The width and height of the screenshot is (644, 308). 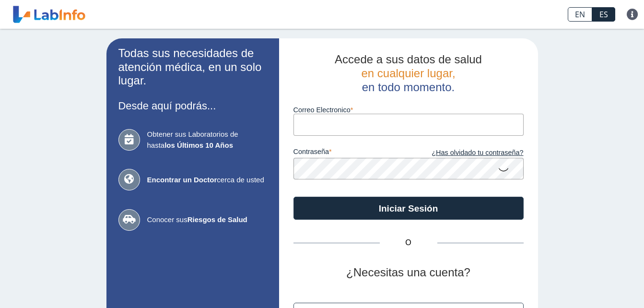 I want to click on span: Accede a sus datos de salud, so click(x=408, y=59).